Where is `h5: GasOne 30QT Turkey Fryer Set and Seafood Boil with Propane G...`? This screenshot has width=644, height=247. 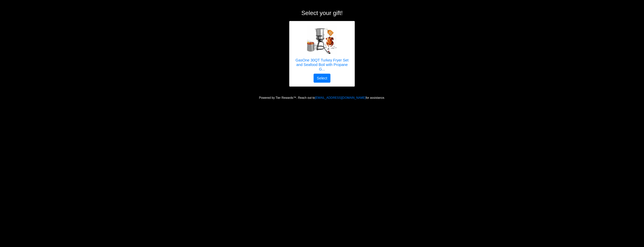 h5: GasOne 30QT Turkey Fryer Set and Seafood Boil with Propane G... is located at coordinates (322, 65).